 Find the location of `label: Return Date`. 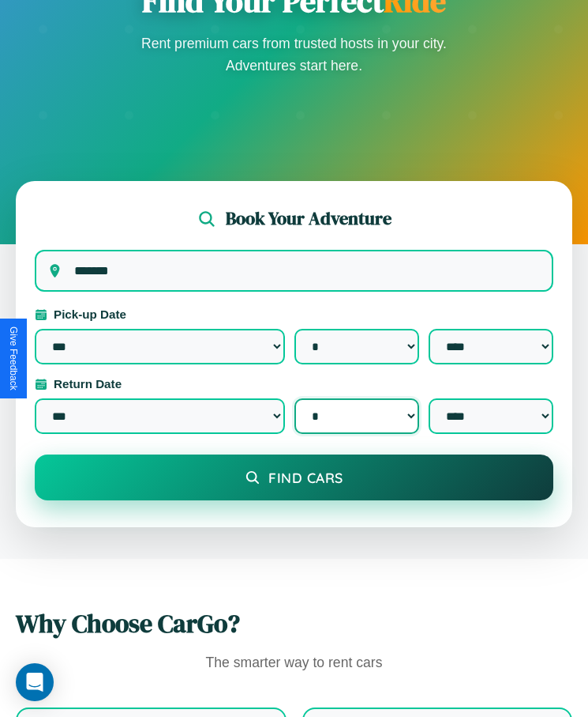

label: Return Date is located at coordinates (294, 384).